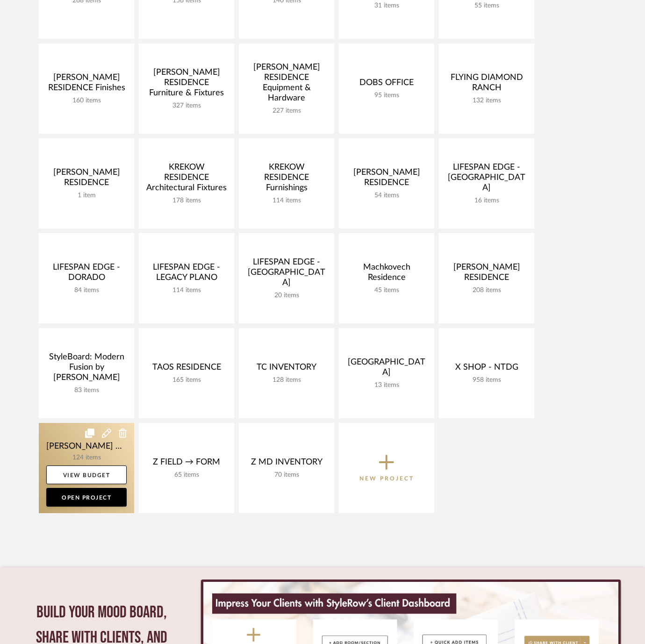  I want to click on button: New Project, so click(387, 468).